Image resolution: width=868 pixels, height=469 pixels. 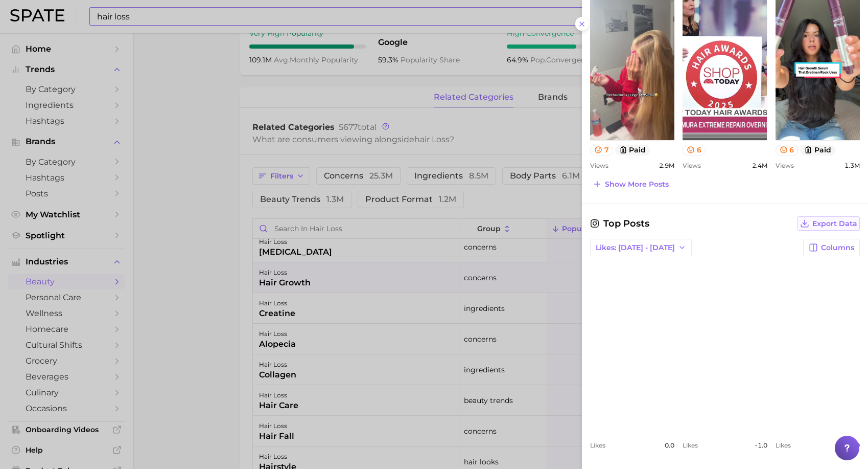 I want to click on span: 2.4m, so click(x=760, y=165).